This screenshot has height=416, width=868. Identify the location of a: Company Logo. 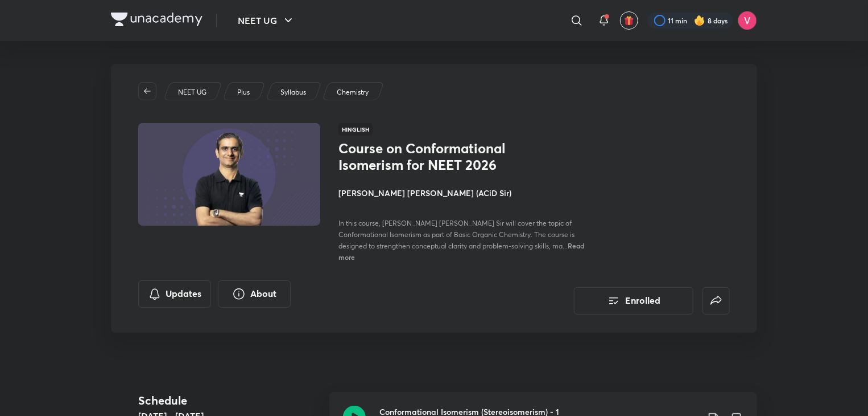
(156, 21).